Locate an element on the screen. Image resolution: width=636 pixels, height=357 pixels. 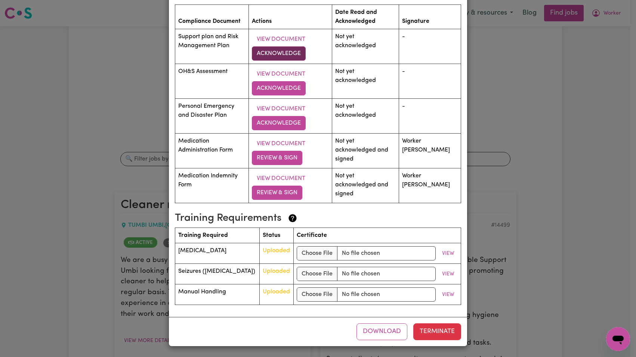
th: Date Read and Acknowledged is located at coordinates (365, 16).